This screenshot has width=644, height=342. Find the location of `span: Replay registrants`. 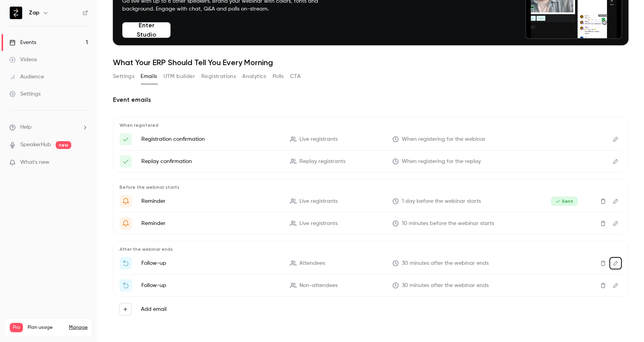

span: Replay registrants is located at coordinates (322, 161).